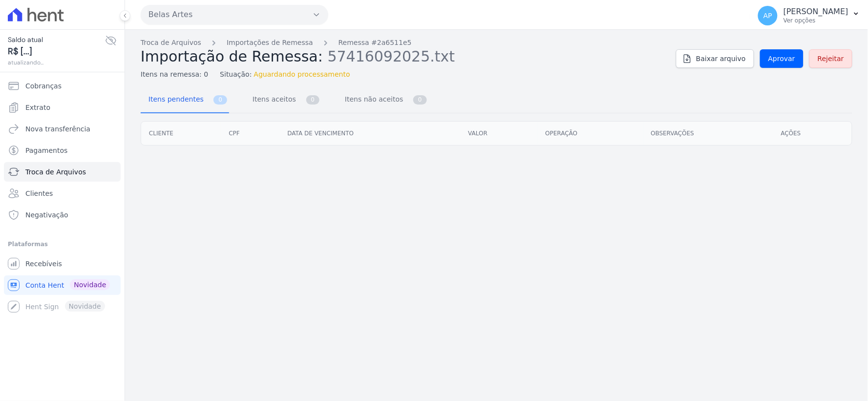 This screenshot has width=868, height=401. What do you see at coordinates (235, 74) in the screenshot?
I see `span: Situação:` at bounding box center [235, 74].